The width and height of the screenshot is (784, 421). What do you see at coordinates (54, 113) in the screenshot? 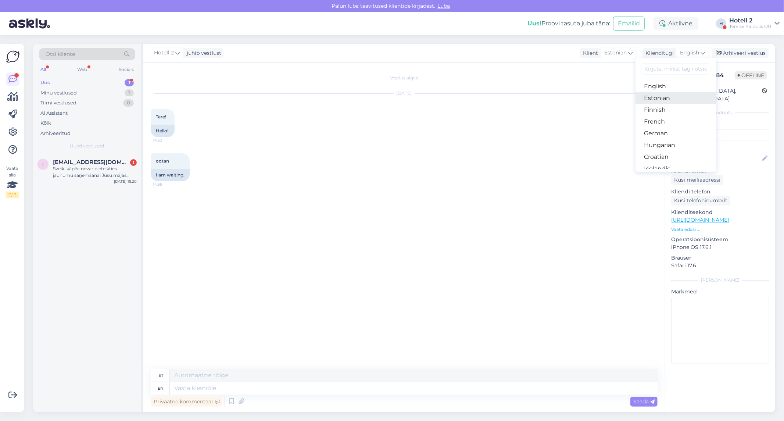
I see `div: AI Assistent` at bounding box center [54, 113].